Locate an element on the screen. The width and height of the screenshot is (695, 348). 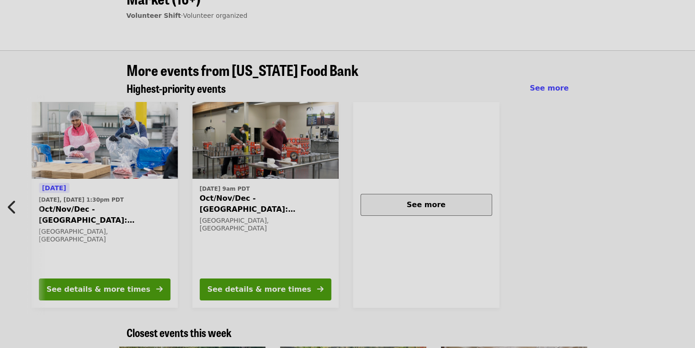
span: Volunteer organized is located at coordinates (215, 16).